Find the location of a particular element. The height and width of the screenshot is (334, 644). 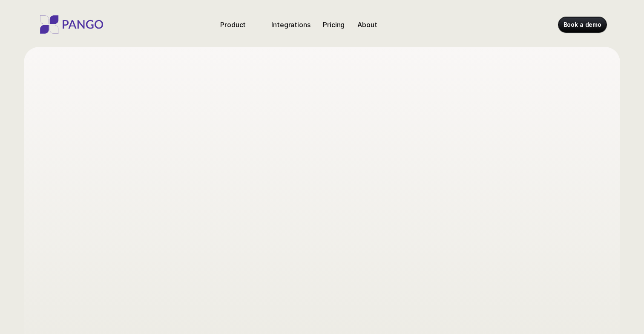

p: Pricing is located at coordinates (334, 25).